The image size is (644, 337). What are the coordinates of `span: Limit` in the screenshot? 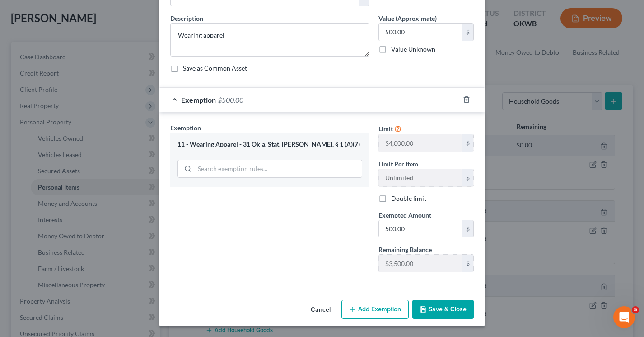 It's located at (386, 128).